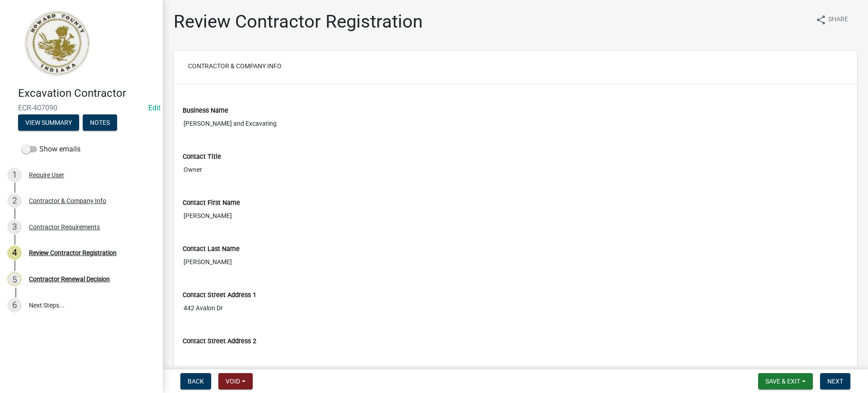 Image resolution: width=868 pixels, height=393 pixels. I want to click on i: share, so click(821, 20).